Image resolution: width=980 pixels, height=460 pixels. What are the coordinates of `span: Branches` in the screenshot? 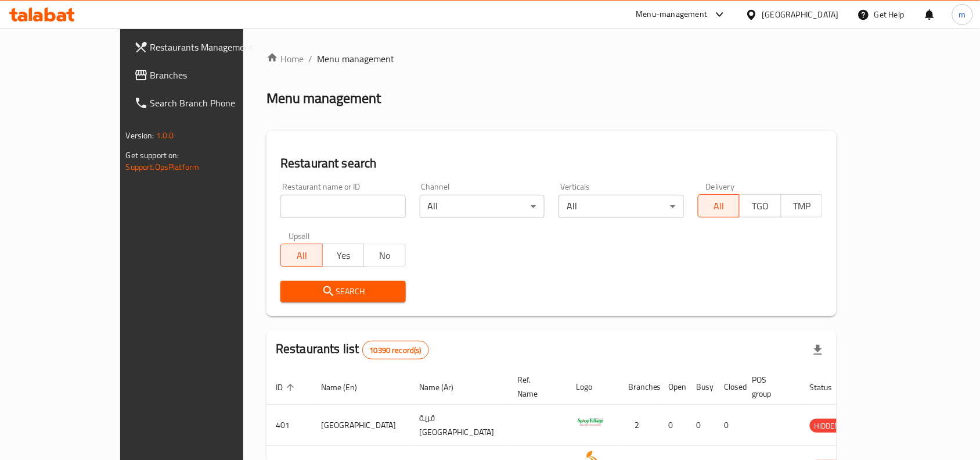 It's located at (213, 75).